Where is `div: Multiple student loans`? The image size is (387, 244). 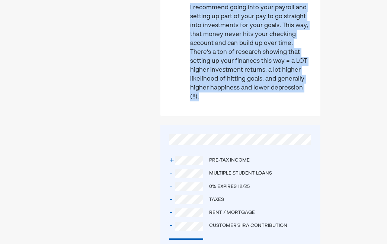 div: Multiple student loans is located at coordinates (240, 174).